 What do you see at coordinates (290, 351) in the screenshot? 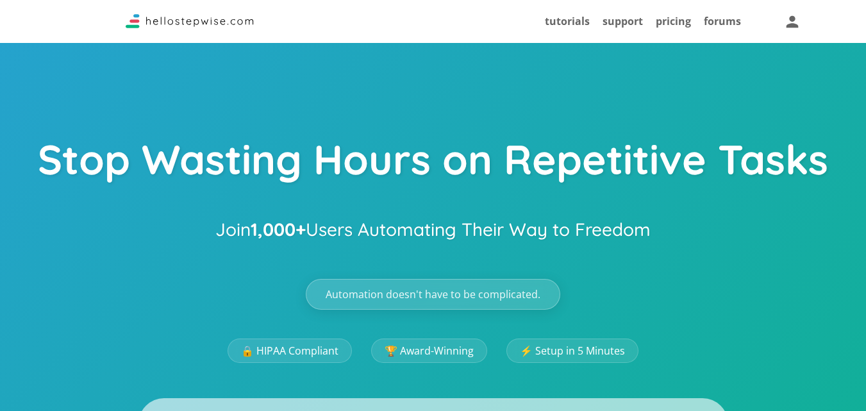
I see `a: 🔒 HIPAA Compliant` at bounding box center [290, 351].